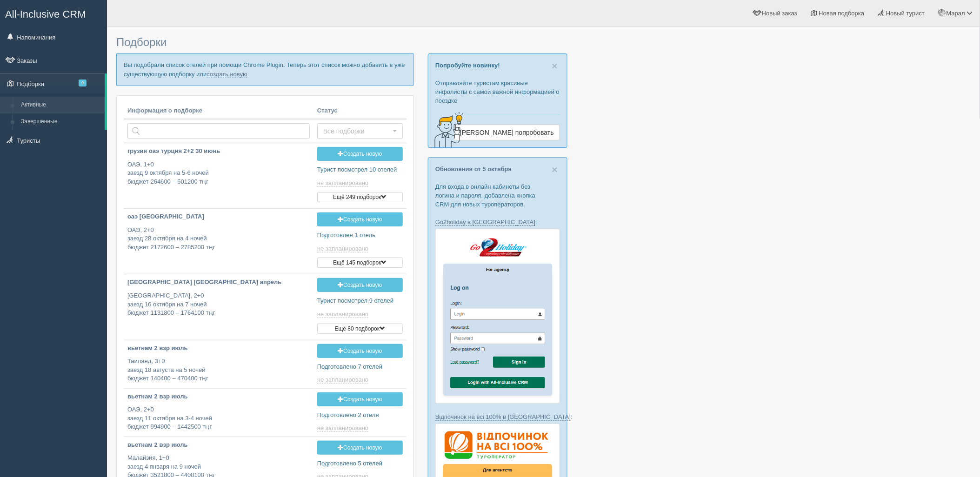 This screenshot has height=477, width=980. What do you see at coordinates (360, 197) in the screenshot?
I see `button: Ещё 249 подборок` at bounding box center [360, 197].